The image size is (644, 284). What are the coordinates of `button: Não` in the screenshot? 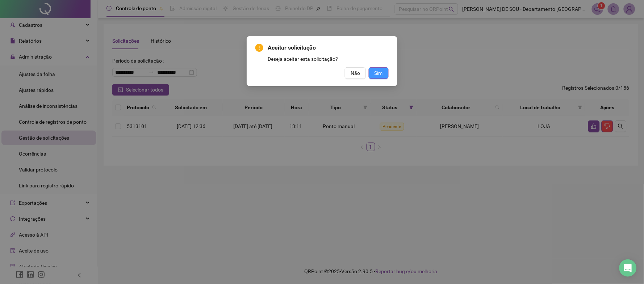 It's located at (356, 73).